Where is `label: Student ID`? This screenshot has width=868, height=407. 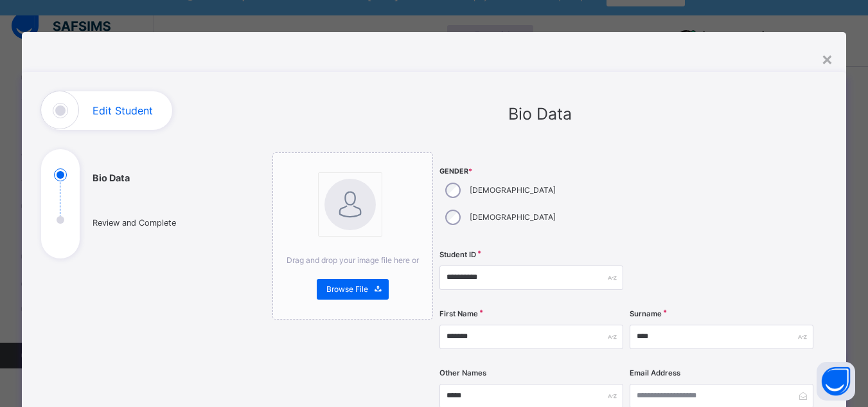
label: Student ID is located at coordinates (457, 255).